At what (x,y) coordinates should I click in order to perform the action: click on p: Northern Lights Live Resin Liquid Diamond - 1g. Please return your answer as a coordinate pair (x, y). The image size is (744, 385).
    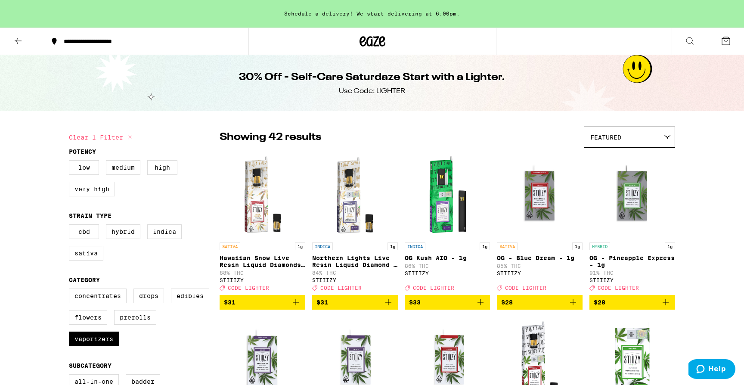
    Looking at the image, I should click on (355, 261).